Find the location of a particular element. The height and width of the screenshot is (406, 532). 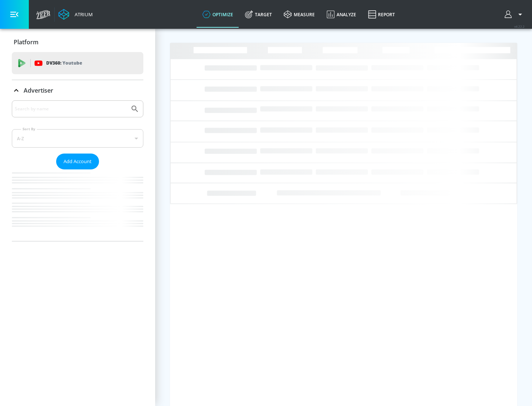

span: Add Account is located at coordinates (78, 162).